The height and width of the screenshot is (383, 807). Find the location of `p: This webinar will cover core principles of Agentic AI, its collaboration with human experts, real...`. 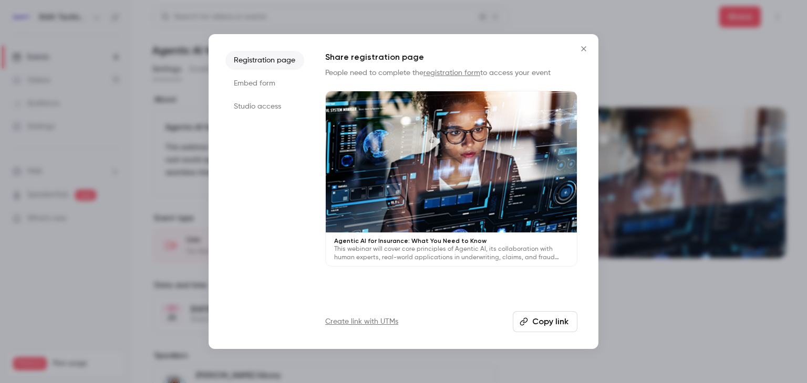

p: This webinar will cover core principles of Agentic AI, its collaboration with human experts, real... is located at coordinates (451, 254).